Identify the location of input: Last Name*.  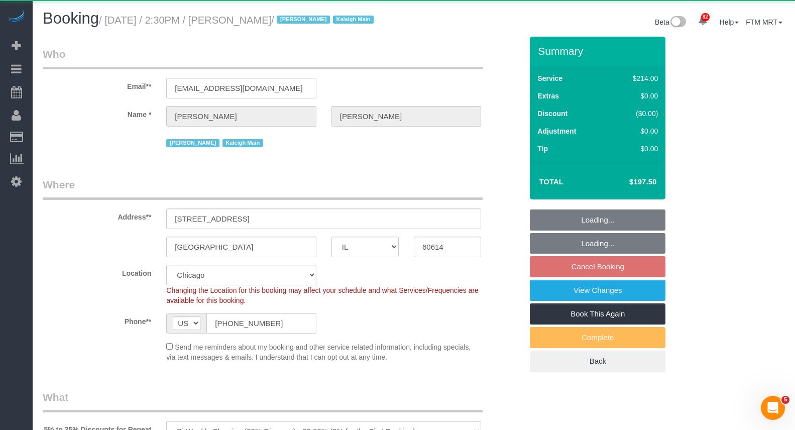
(406, 116).